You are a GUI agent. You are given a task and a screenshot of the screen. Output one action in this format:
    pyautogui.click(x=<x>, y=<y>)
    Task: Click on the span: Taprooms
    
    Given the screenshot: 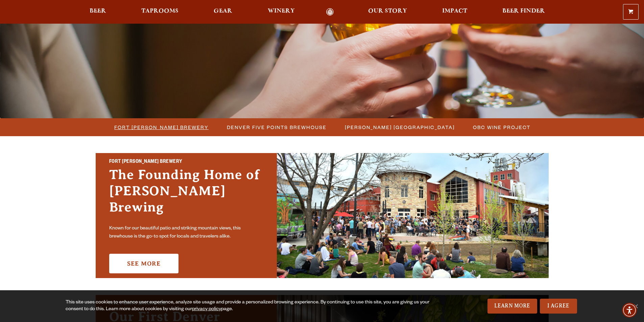 What is the action you would take?
    pyautogui.click(x=160, y=11)
    